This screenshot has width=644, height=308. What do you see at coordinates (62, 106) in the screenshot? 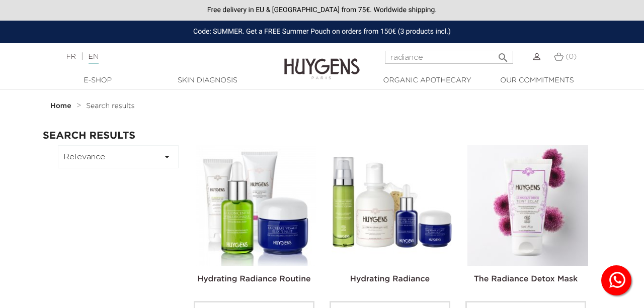
I see `a: Home` at bounding box center [62, 106].